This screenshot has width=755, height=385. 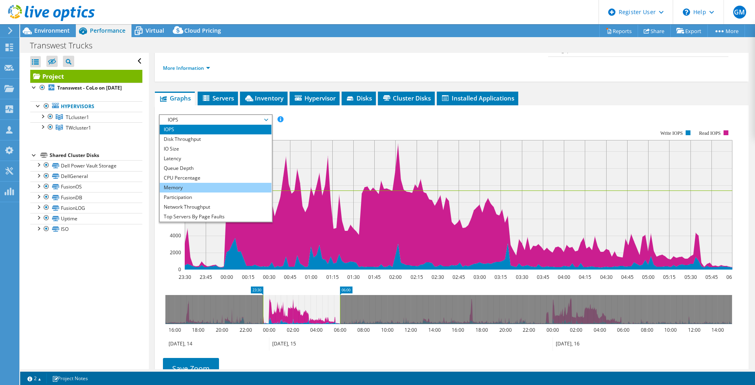 I want to click on li: IO Size, so click(x=215, y=149).